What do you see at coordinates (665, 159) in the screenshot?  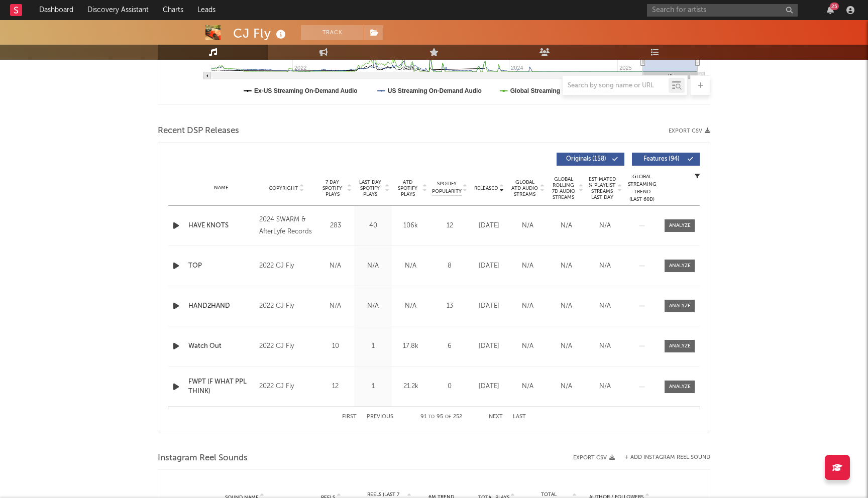 I see `button: Features(94)` at bounding box center [665, 159].